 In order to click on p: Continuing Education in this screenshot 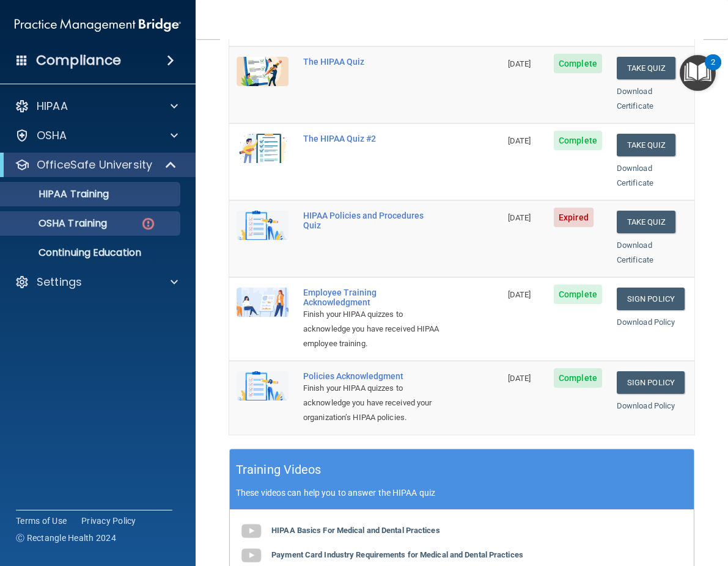, I will do `click(91, 253)`.